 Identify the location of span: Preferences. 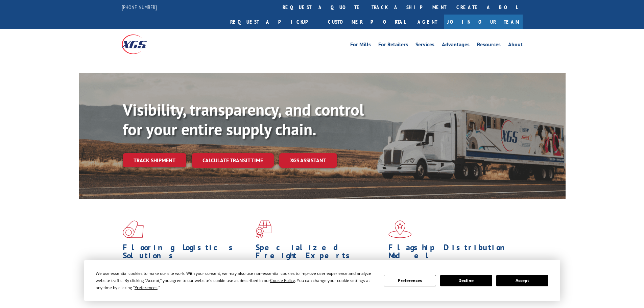
(146, 287).